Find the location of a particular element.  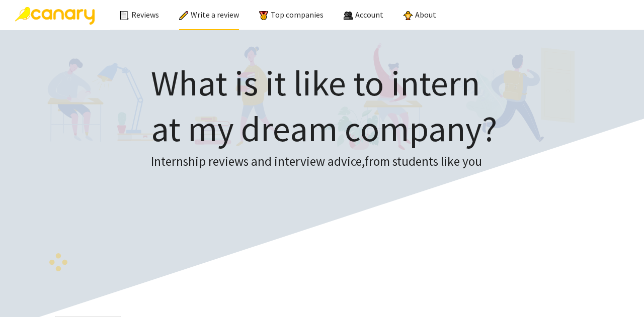

img: Canary Logo is located at coordinates (55, 16).